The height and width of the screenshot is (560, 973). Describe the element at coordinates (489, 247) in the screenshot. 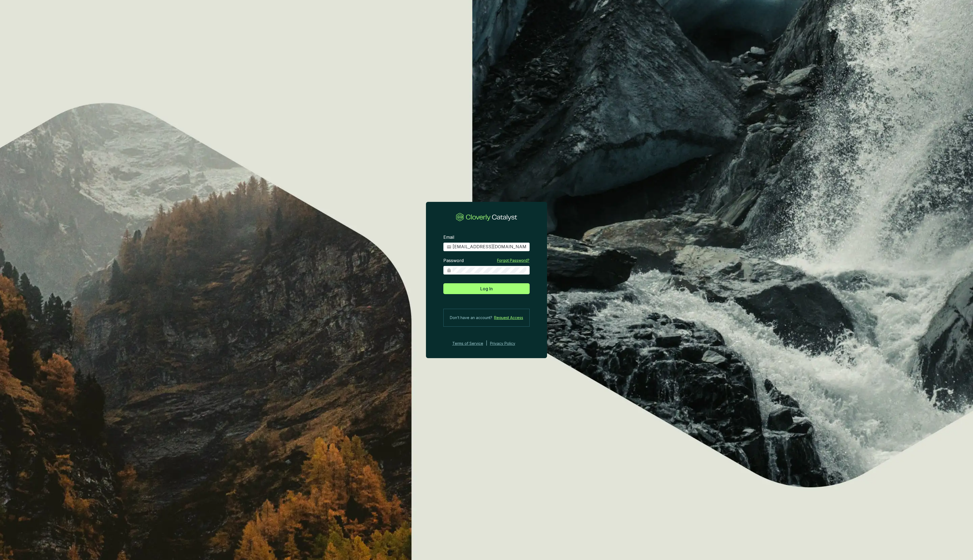

I see `input: Email` at that location.